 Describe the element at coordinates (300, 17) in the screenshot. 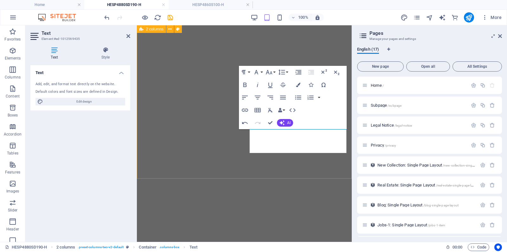

I see `button: 100%` at that location.